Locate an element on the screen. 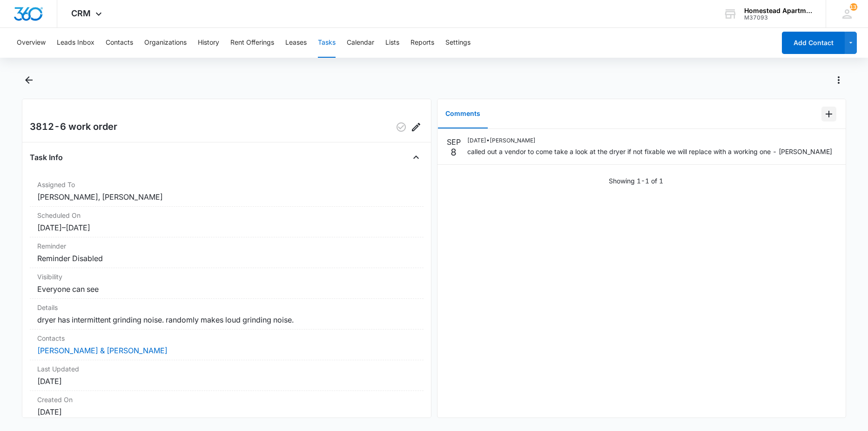  button: Tasks is located at coordinates (327, 43).